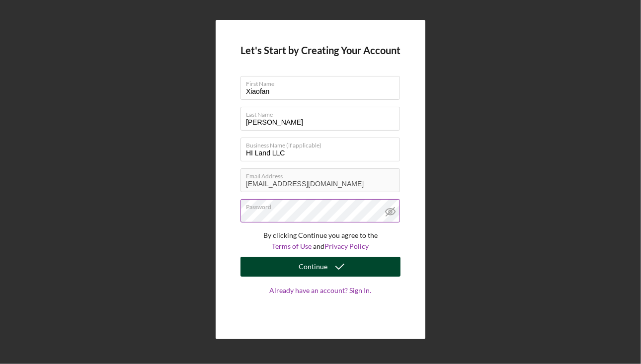 The image size is (641, 364). Describe the element at coordinates (320, 50) in the screenshot. I see `h4: Let's Start by Creating Your Account` at that location.